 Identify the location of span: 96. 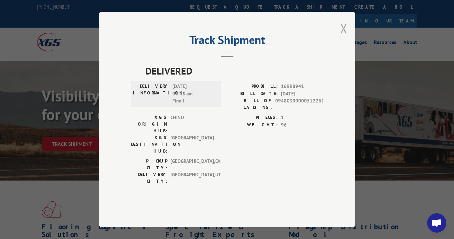
(302, 125).